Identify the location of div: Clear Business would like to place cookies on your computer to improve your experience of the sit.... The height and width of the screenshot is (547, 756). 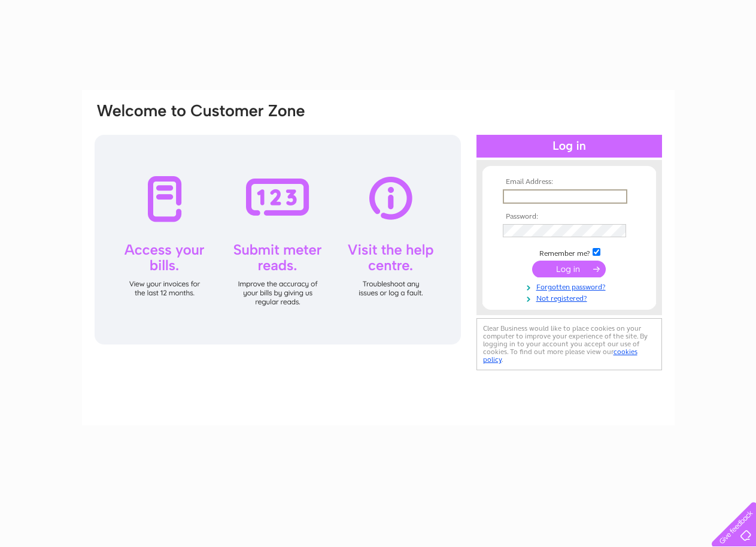
(570, 344).